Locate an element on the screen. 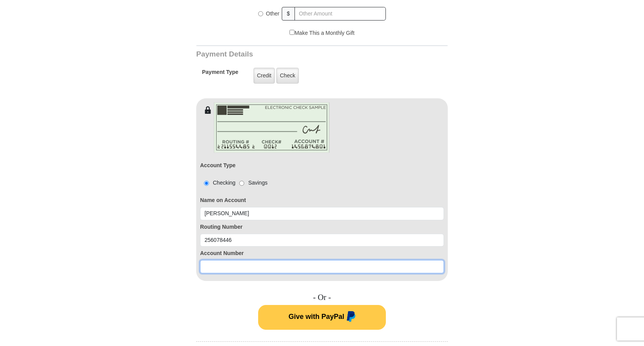 Image resolution: width=644 pixels, height=346 pixels. label: Account Type is located at coordinates (218, 165).